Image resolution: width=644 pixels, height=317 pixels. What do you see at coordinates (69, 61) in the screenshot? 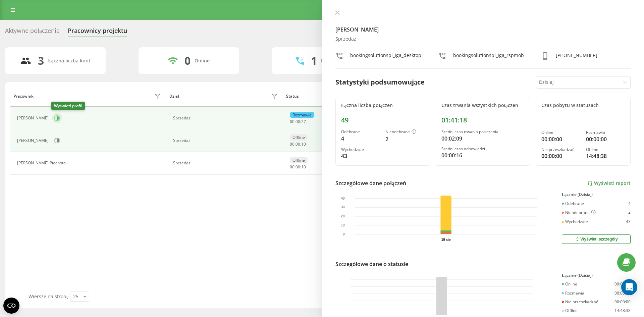
I see `div: Łączna liczba kont` at bounding box center [69, 61].